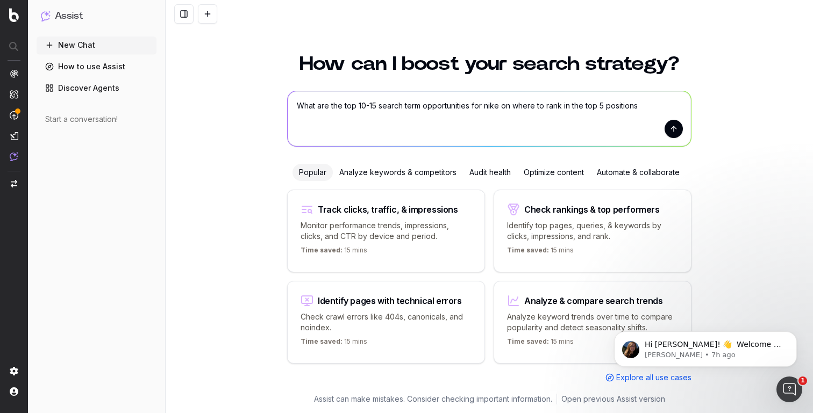 The height and width of the screenshot is (413, 813). I want to click on div: Automate & collaborate, so click(638, 173).